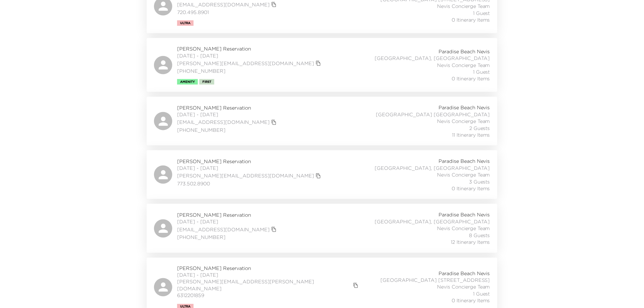 This screenshot has height=308, width=644. What do you see at coordinates (480, 128) in the screenshot?
I see `span: 2 Guests` at bounding box center [480, 128].